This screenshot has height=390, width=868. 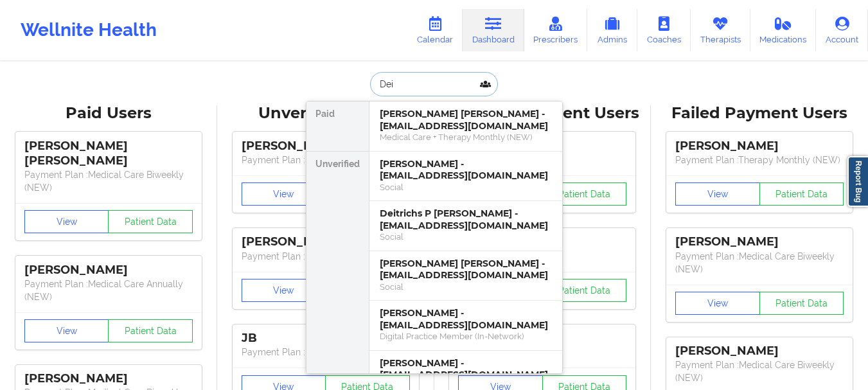 I want to click on a: Dashboard, so click(x=493, y=30).